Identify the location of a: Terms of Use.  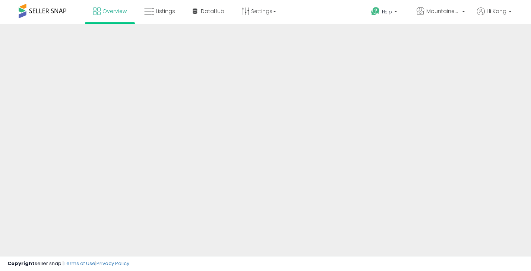
(79, 263).